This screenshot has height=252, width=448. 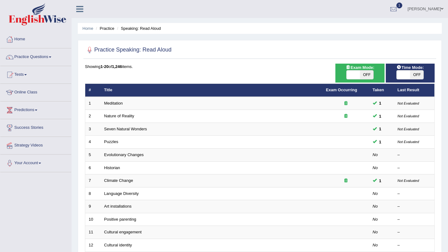 I want to click on a: Success Stories, so click(x=36, y=127).